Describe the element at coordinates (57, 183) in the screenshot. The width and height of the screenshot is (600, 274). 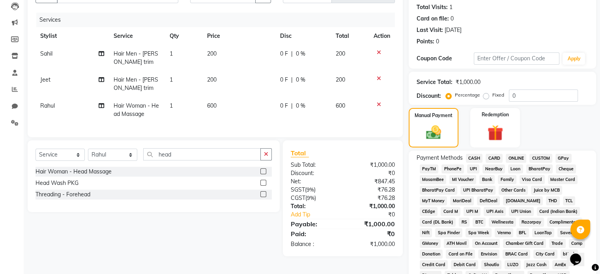
I see `div: Head Wash PKG` at that location.